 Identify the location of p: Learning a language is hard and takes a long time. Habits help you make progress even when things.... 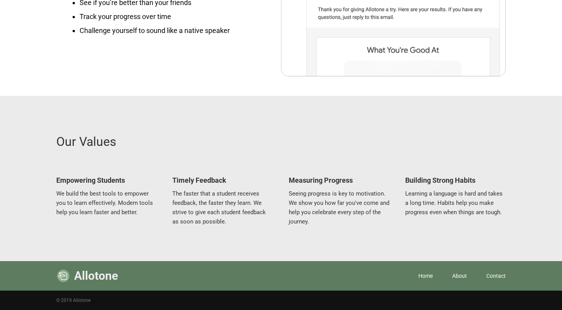
(456, 203).